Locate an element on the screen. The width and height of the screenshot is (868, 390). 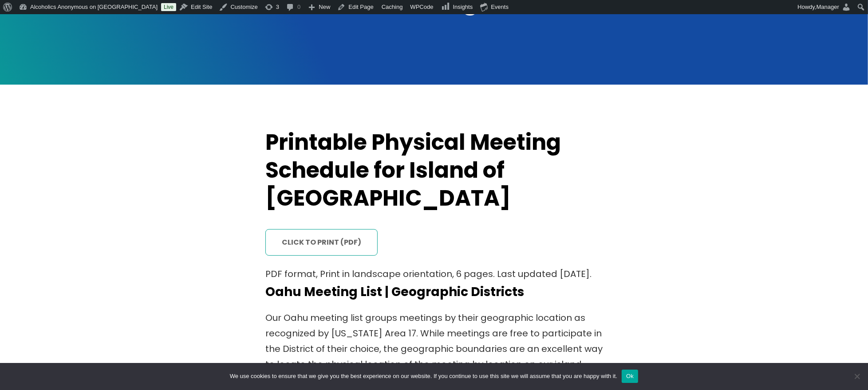
span: Insights is located at coordinates (463, 7).